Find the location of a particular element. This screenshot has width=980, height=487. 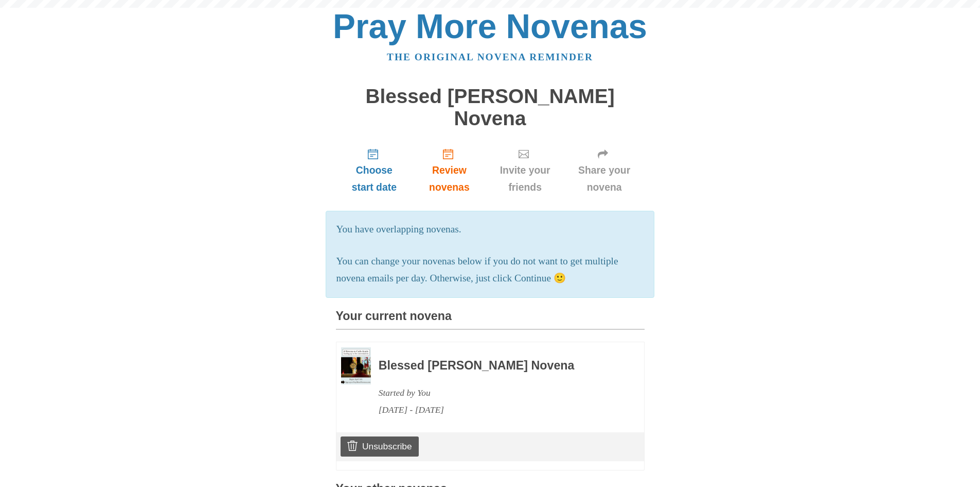

span: Share your novena is located at coordinates (604, 179).